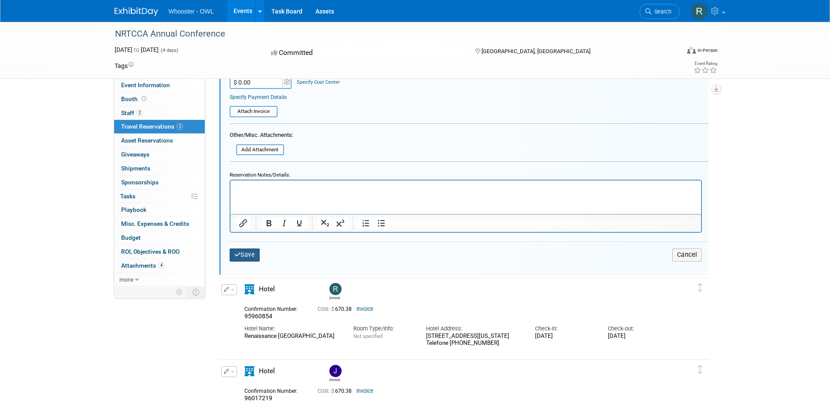 This screenshot has width=830, height=405. I want to click on button: Subscript, so click(325, 223).